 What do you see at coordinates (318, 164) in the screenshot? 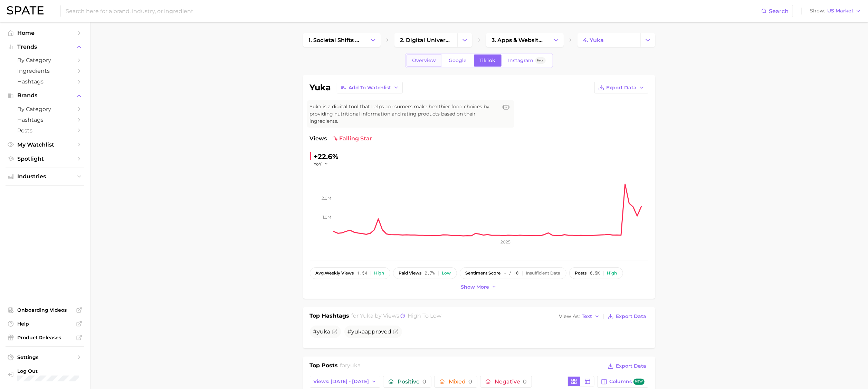
I see `span: YoY` at bounding box center [318, 164].